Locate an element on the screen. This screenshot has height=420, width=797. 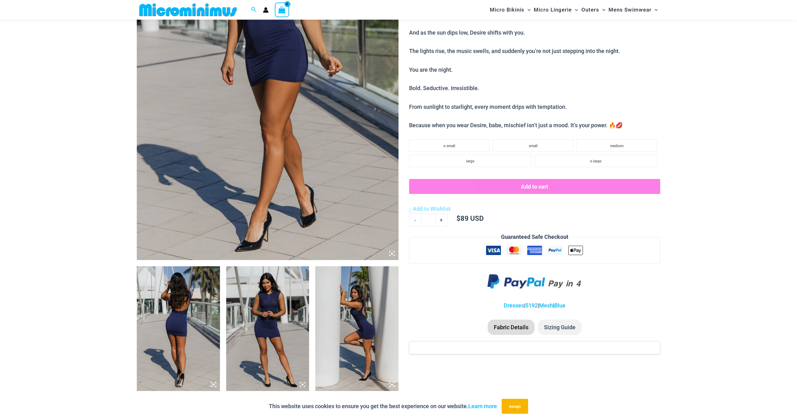
input: Product quantity is located at coordinates (428, 220).